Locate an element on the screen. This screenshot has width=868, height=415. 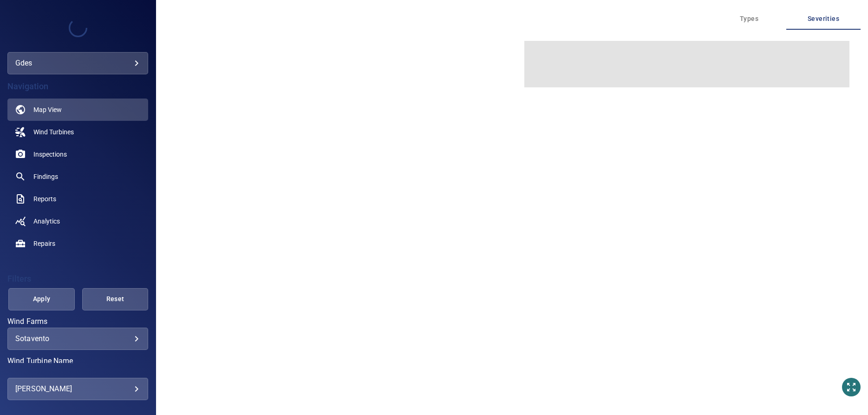
a: analytics noActive is located at coordinates (78, 221).